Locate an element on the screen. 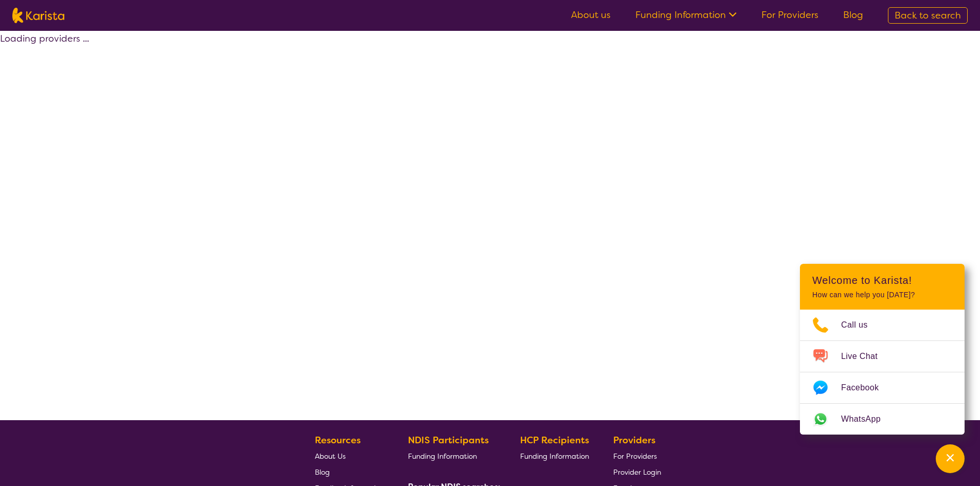 This screenshot has height=486, width=980. a: Back to search is located at coordinates (927, 16).